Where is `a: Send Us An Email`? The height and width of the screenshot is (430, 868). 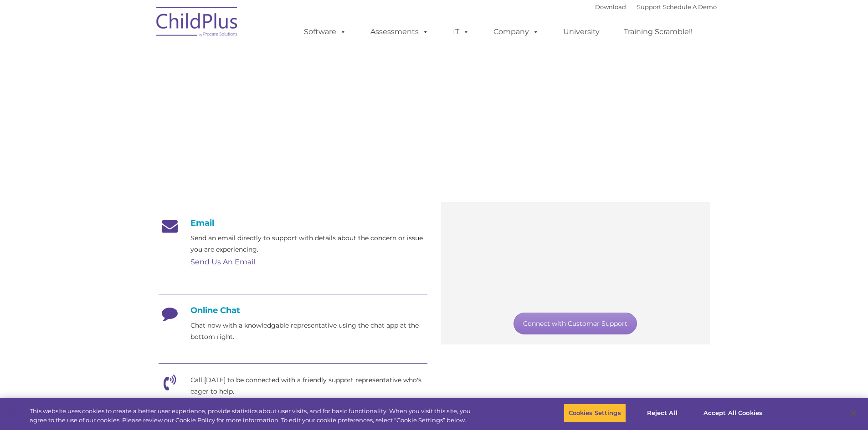 a: Send Us An Email is located at coordinates (223, 262).